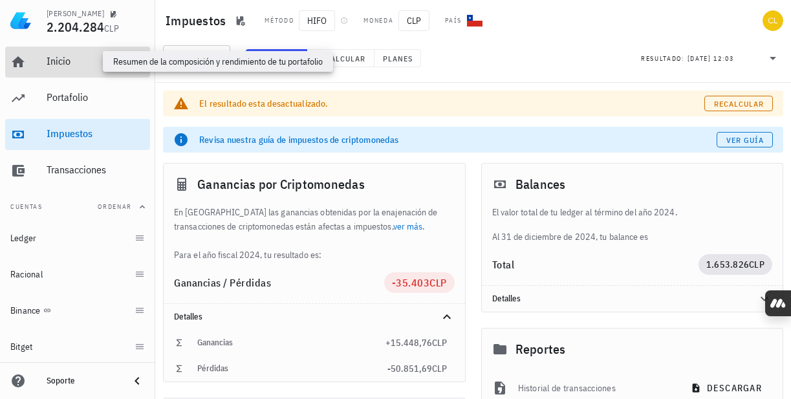  Describe the element at coordinates (453, 21) in the screenshot. I see `div: País` at that location.